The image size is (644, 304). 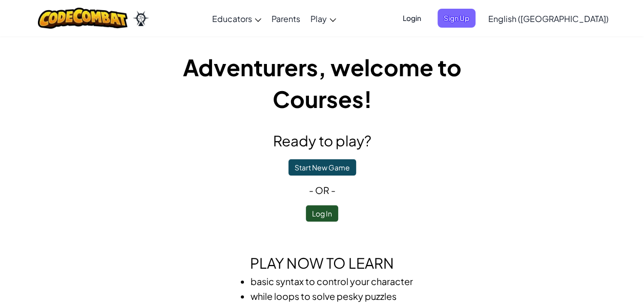 I want to click on button: Login, so click(x=411, y=18).